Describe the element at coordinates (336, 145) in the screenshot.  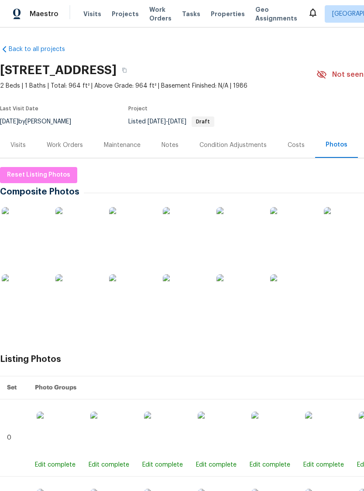
I see `div: Photos` at that location.